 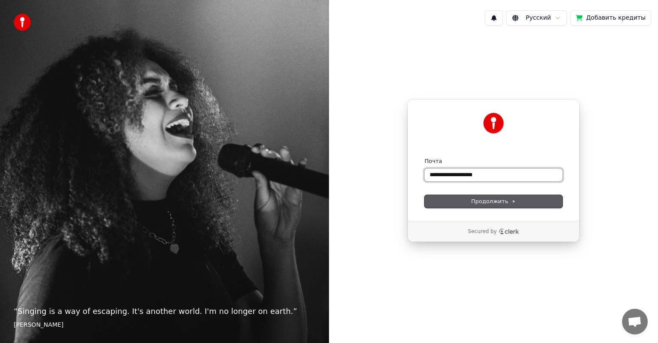 What do you see at coordinates (610, 18) in the screenshot?
I see `button: Добавить кредиты` at bounding box center [610, 18].